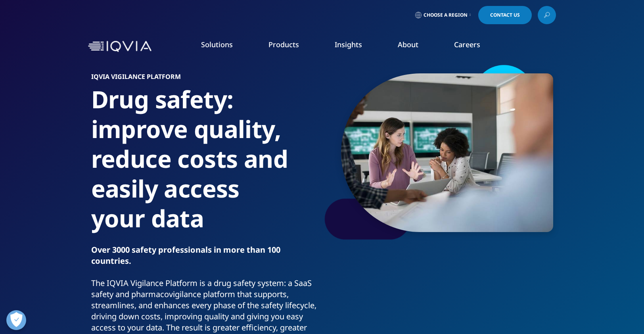  Describe the element at coordinates (283, 45) in the screenshot. I see `a: Products` at that location.